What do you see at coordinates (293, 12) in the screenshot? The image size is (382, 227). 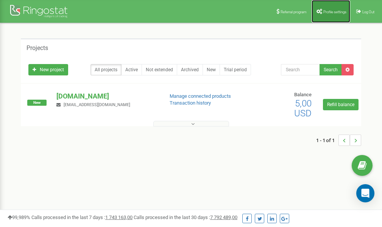 I see `span: Referral program` at bounding box center [293, 12].